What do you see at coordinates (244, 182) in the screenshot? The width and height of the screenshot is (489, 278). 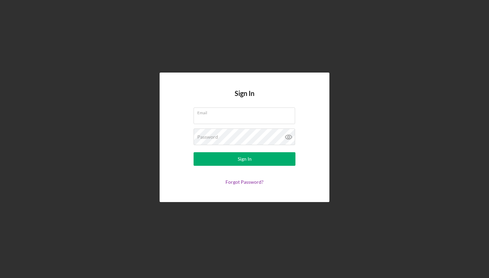 I see `a: Forgot Password?` at bounding box center [244, 182].